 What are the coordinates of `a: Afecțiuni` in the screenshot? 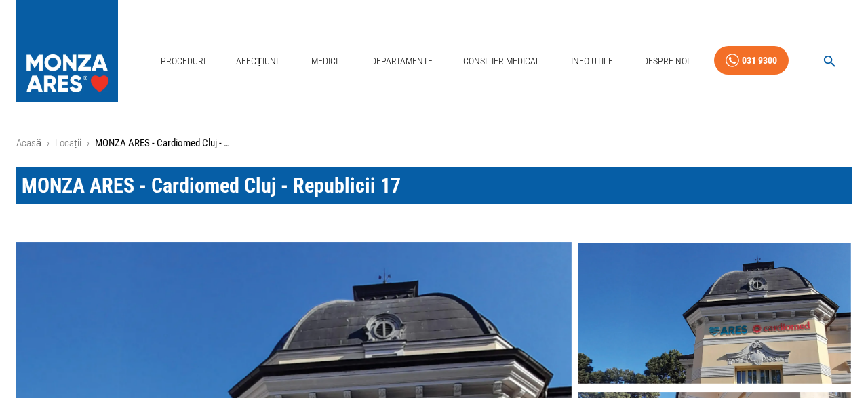 It's located at (257, 61).